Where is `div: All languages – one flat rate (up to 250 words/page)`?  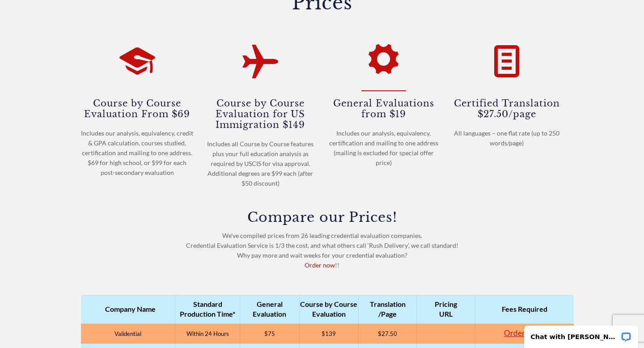
div: All languages – one flat rate (up to 250 words/page) is located at coordinates (507, 138).